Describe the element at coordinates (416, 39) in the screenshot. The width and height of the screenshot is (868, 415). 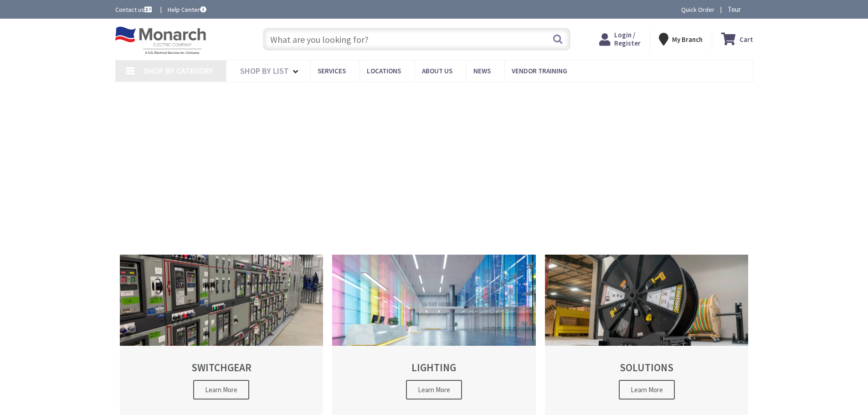
I see `input: What are you looking for?` at that location.